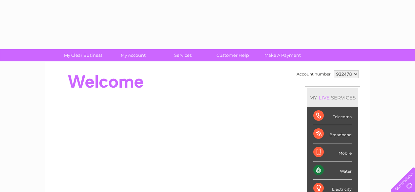 This screenshot has height=192, width=415. Describe the element at coordinates (332, 97) in the screenshot. I see `div: MY SERVICES` at that location.